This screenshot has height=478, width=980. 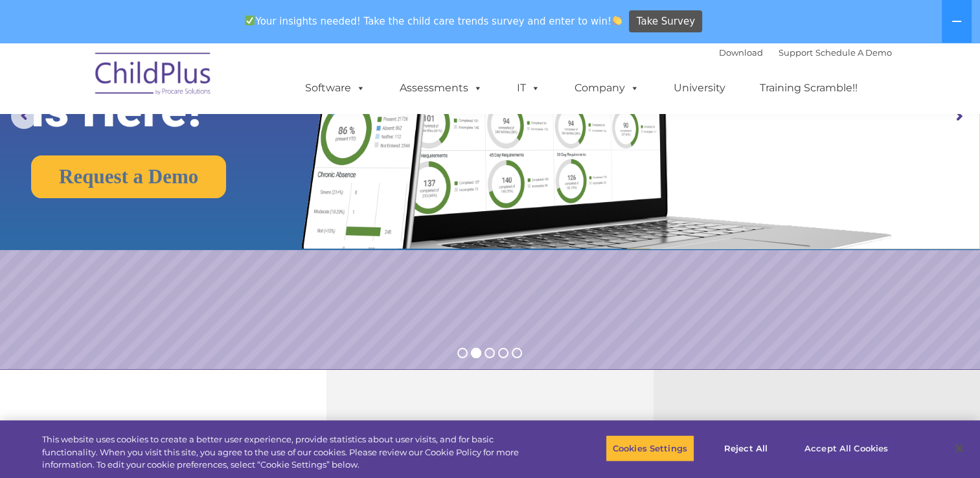 What do you see at coordinates (854, 53) in the screenshot?
I see `a: Schedule A Demo` at bounding box center [854, 53].